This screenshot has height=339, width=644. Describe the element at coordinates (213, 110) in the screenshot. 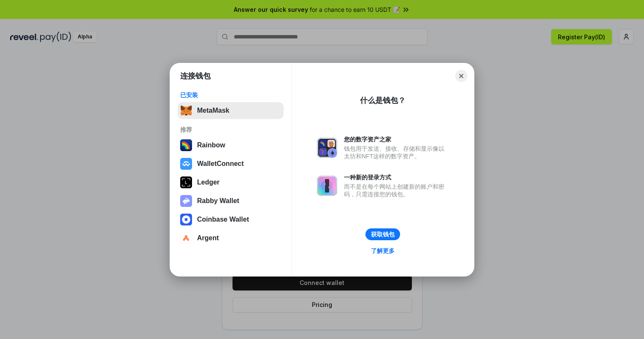

I see `div: MetaMask` at that location.